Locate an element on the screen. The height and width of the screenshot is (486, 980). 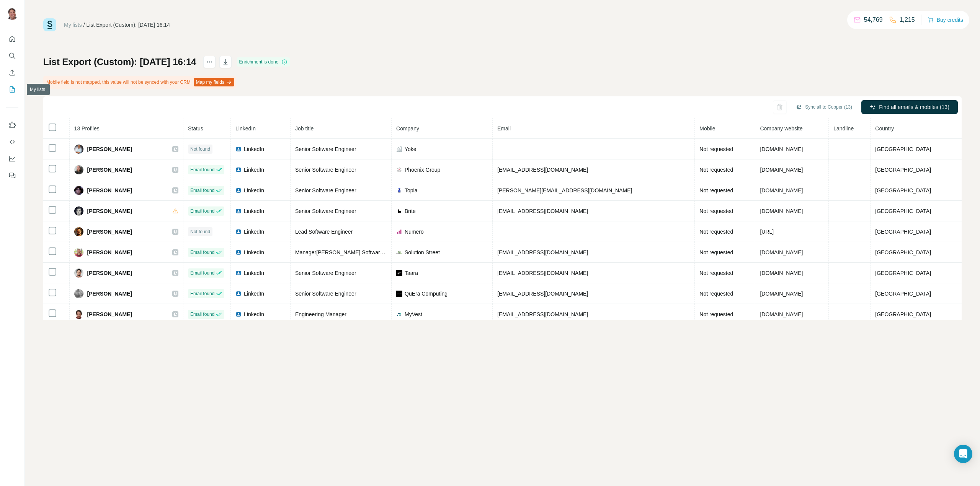
button: Use Surfe on LinkedIn is located at coordinates (12, 125).